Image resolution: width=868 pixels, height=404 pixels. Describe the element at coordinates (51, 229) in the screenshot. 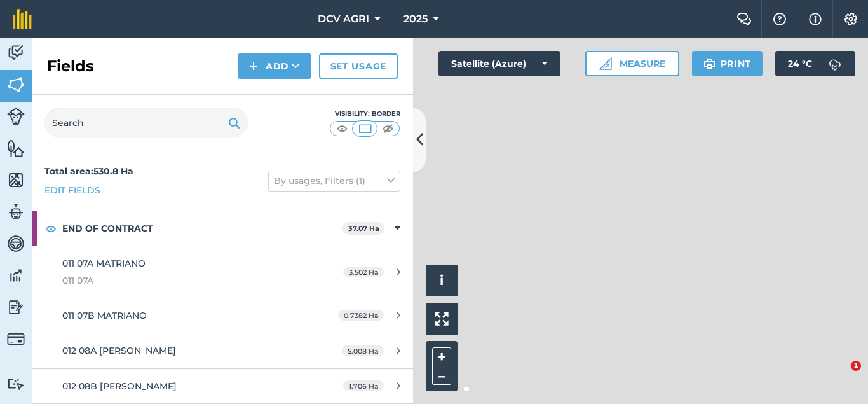

I see `img: svg+xml;base64,PHN2ZyB4bWxucz0iaHR0cDovL3d3dy53My5vcmcvMjAwMC9zdmciIHdpZHRoPSIxOCIgaGVpZ2h0PSIyNC...` at that location.